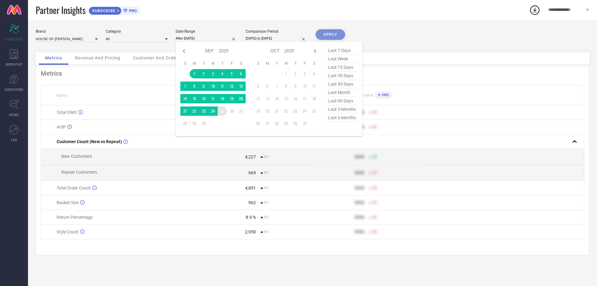 This screenshot has height=286, width=597. What do you see at coordinates (185, 99) in the screenshot?
I see `td: Sun Sep 14 2025` at bounding box center [185, 99].